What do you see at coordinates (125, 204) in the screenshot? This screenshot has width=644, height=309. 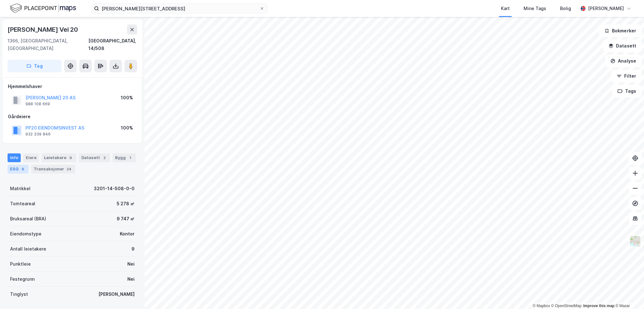 I see `div: 5 278 ㎡` at bounding box center [125, 204].